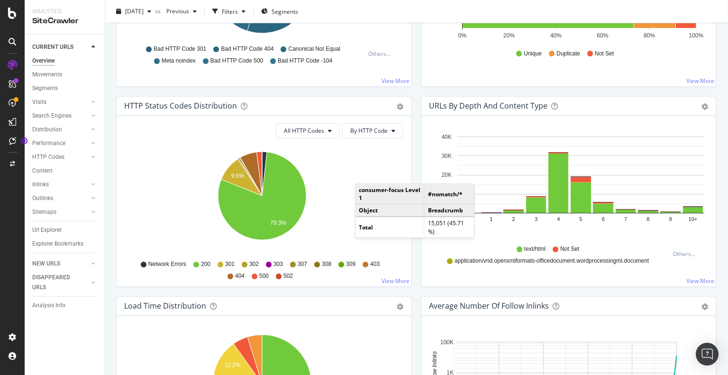 The height and width of the screenshot is (375, 728). What do you see at coordinates (40, 184) in the screenshot?
I see `div: Inlinks` at bounding box center [40, 184].